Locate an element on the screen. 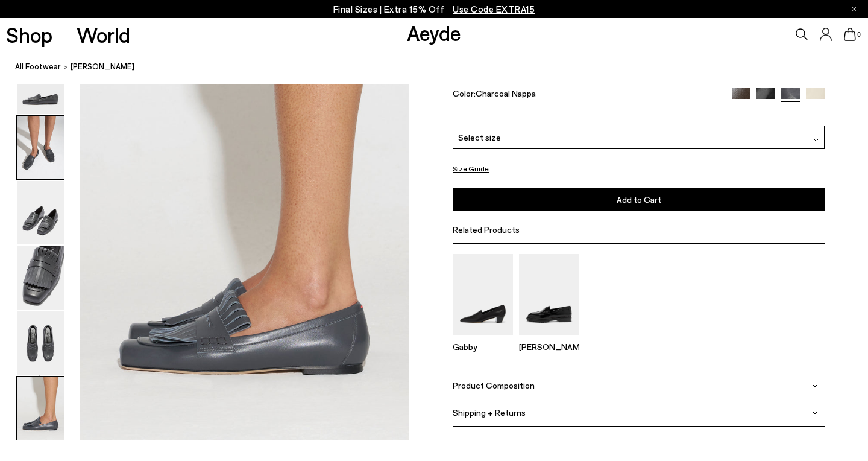 This screenshot has width=868, height=461. nav: breadcrumb is located at coordinates (441, 67).